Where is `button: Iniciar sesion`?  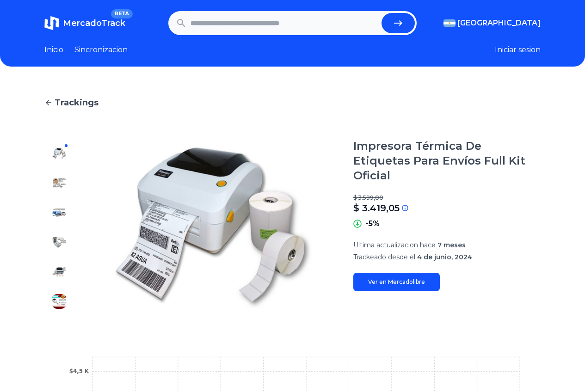 button: Iniciar sesion is located at coordinates (518, 50).